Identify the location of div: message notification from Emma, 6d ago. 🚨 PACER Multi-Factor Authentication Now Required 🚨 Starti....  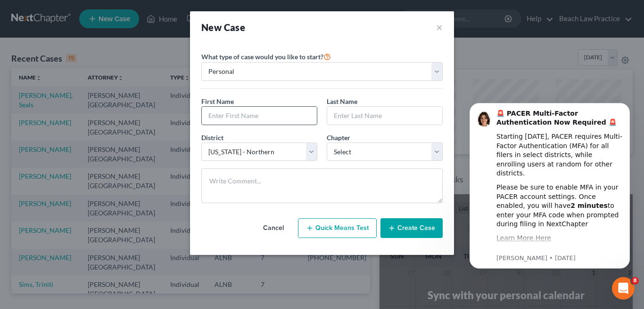
(94, 97).